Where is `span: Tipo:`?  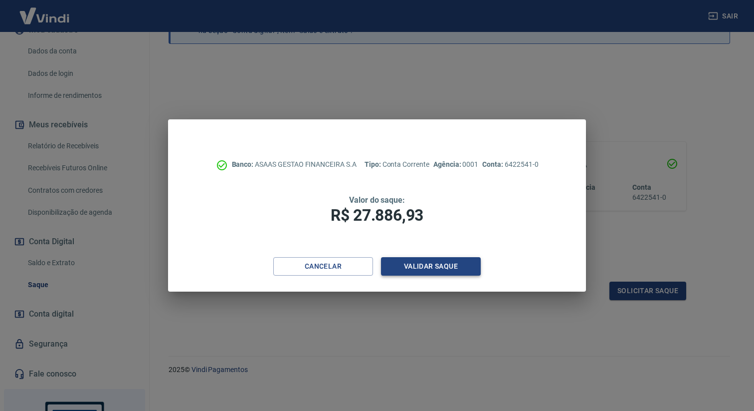 span: Tipo: is located at coordinates (374, 164).